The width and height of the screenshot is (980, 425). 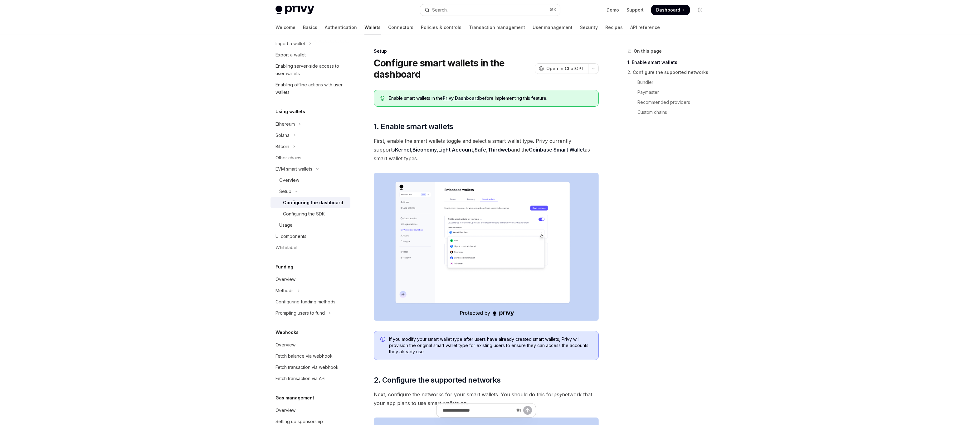 What do you see at coordinates (311, 367) in the screenshot?
I see `a: Fetch transaction via webhook` at bounding box center [311, 367].